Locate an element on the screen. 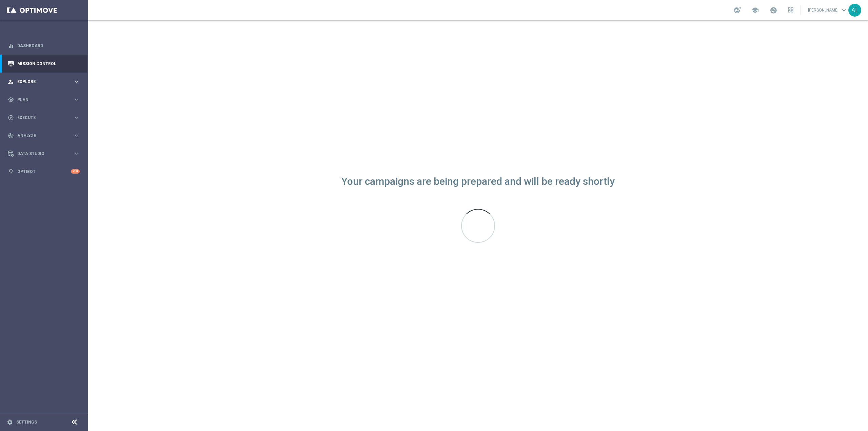 The image size is (868, 431). button: person_search Explore keyboard_arrow_right is located at coordinates (43, 81).